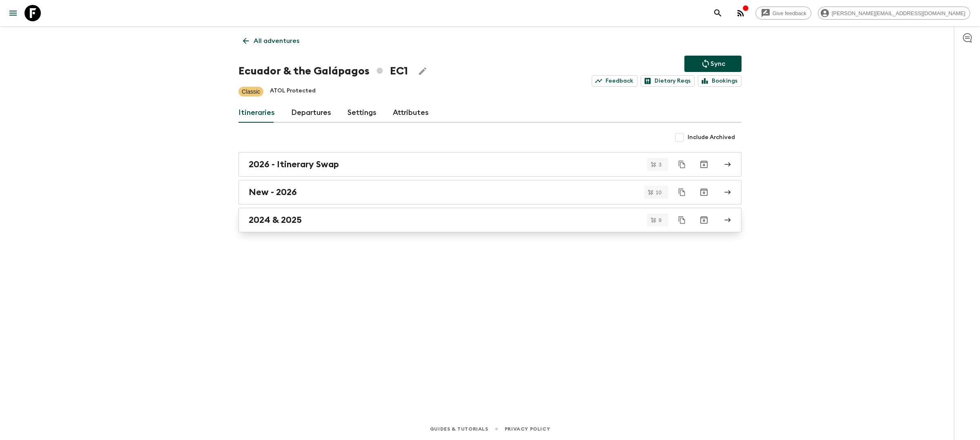 Image resolution: width=980 pixels, height=440 pixels. I want to click on a: New - 2026, so click(490, 192).